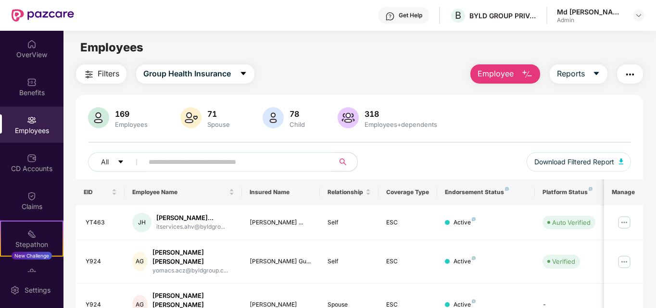 Image resolution: width=656 pixels, height=308 pixels. I want to click on div: Stepathon, so click(32, 245).